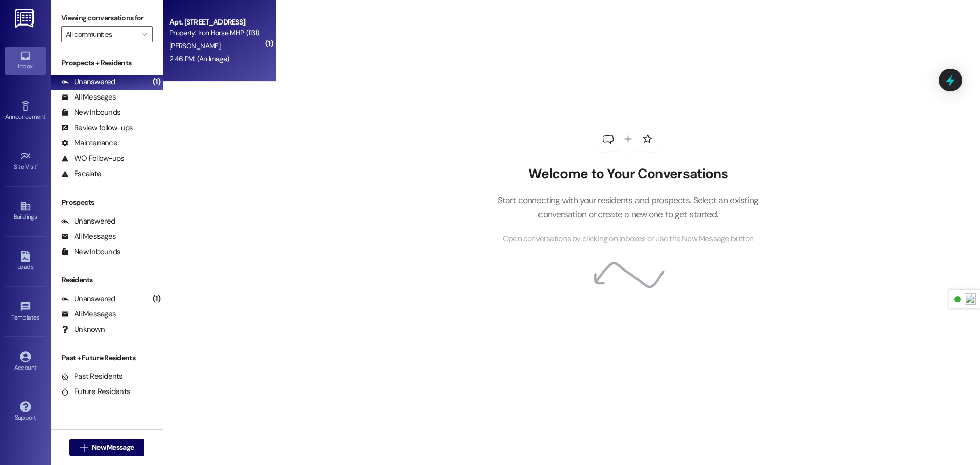 The image size is (980, 465). What do you see at coordinates (106, 18) in the screenshot?
I see `label: Viewing conversations for` at bounding box center [106, 18].